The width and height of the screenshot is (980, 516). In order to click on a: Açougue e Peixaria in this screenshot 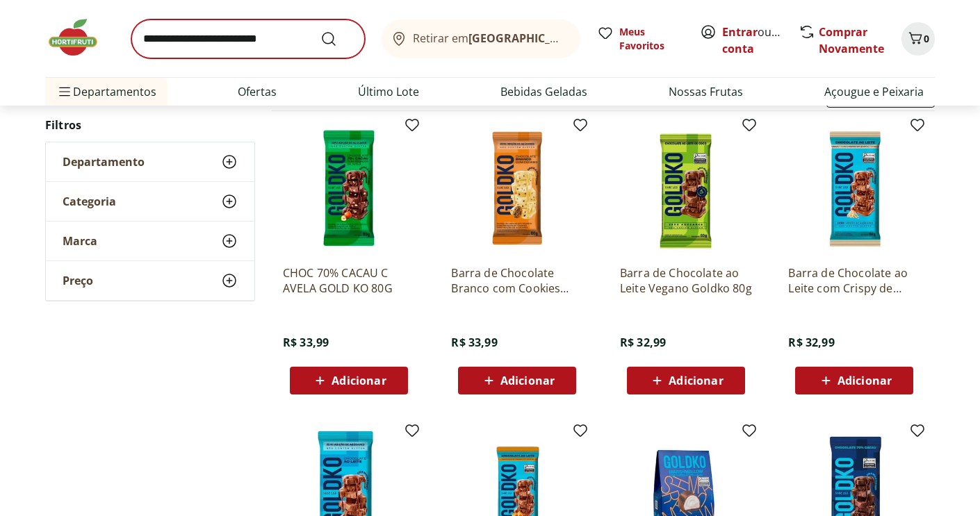, I will do `click(873, 91)`.